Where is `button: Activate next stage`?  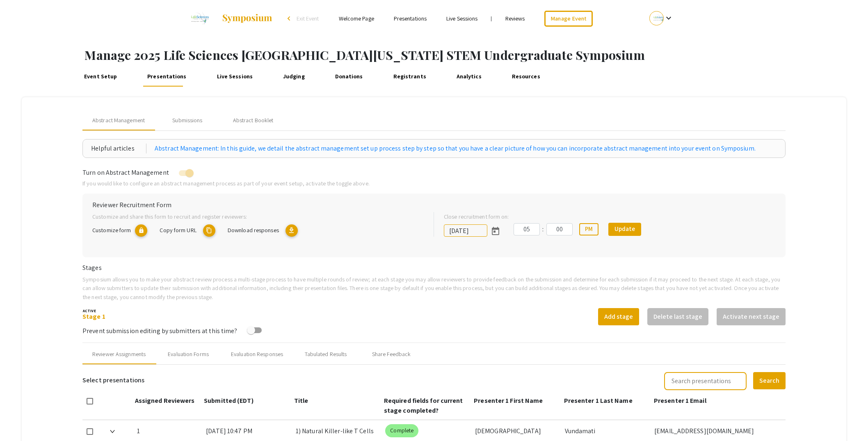 button: Activate next stage is located at coordinates (751, 316).